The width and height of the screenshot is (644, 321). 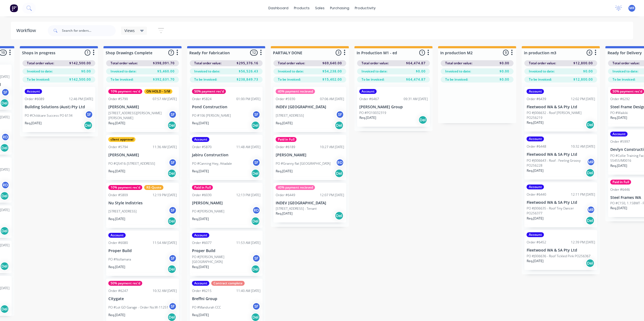 I want to click on span: $238,849.73, so click(x=247, y=80).